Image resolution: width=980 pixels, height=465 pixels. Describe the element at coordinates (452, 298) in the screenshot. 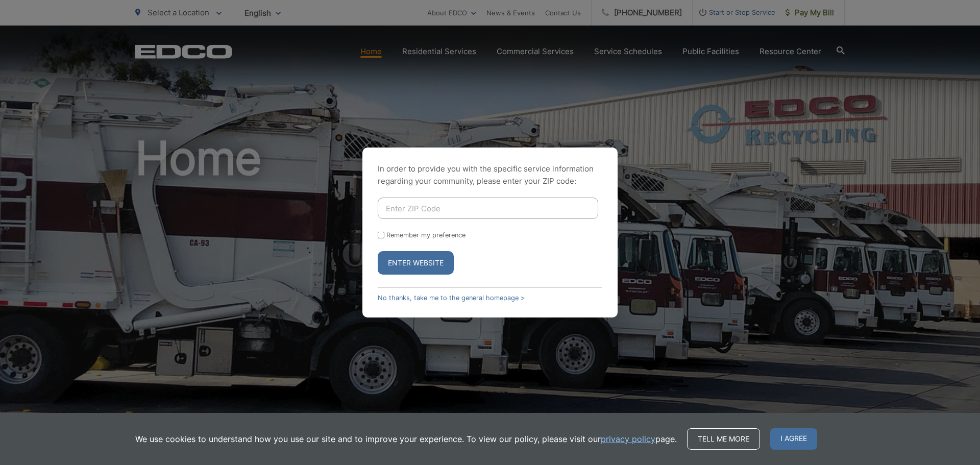

I see `a: No thanks, take me to the general homepage >` at that location.